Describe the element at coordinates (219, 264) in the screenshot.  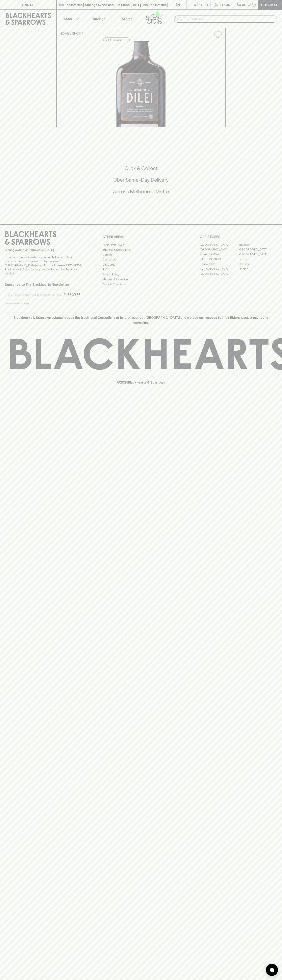
I see `a: Fitzroy North` at that location.